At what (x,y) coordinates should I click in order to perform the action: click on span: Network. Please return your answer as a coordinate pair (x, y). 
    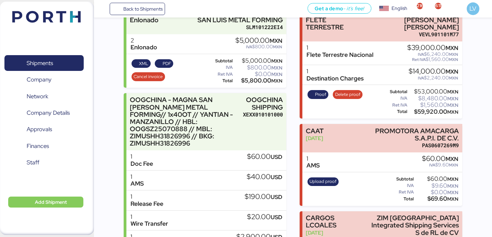
    Looking at the image, I should click on (37, 96).